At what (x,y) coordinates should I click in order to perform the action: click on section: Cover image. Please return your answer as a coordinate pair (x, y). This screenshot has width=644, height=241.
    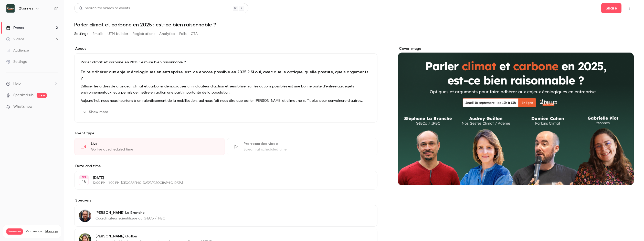
    Looking at the image, I should click on (516, 116).